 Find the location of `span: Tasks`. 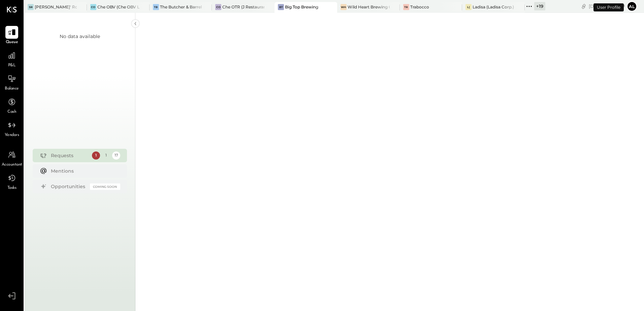

span: Tasks is located at coordinates (12, 188).